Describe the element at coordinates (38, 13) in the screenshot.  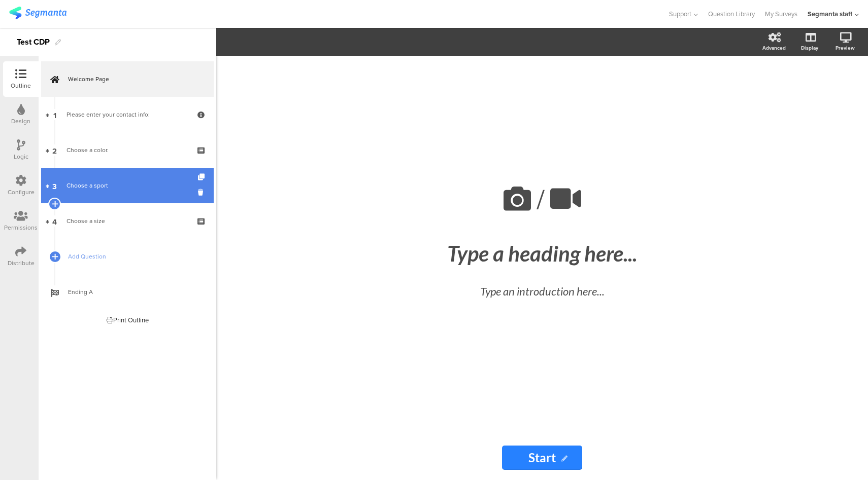
I see `img: segmanta logo` at that location.